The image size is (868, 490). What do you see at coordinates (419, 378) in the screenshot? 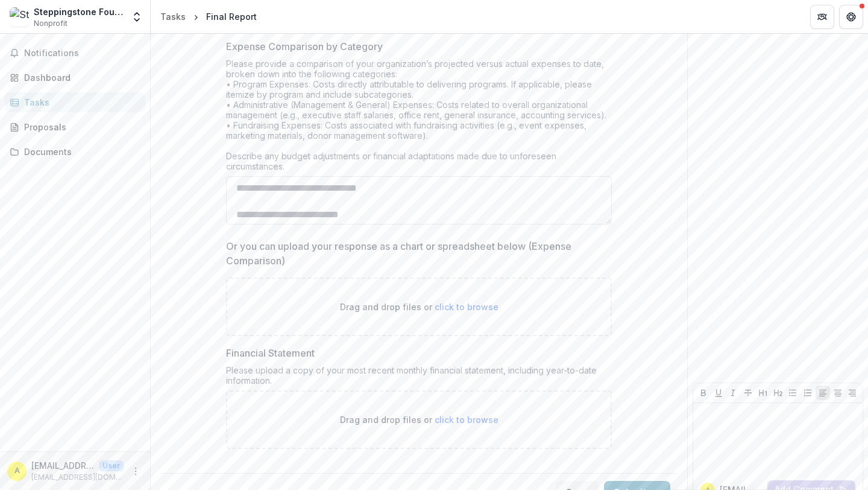
I see `div: Please upload a copy of your most recent monthly financial statement, including year-to-date info...` at bounding box center [419, 378].